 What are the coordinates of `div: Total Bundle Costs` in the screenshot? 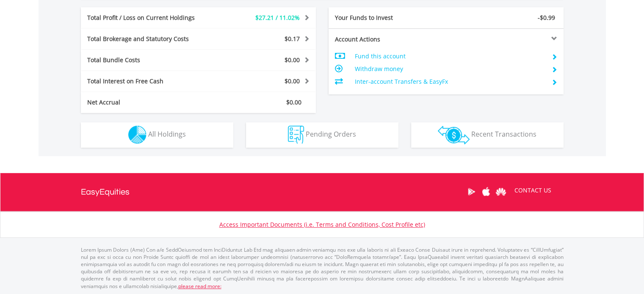 It's located at (149, 60).